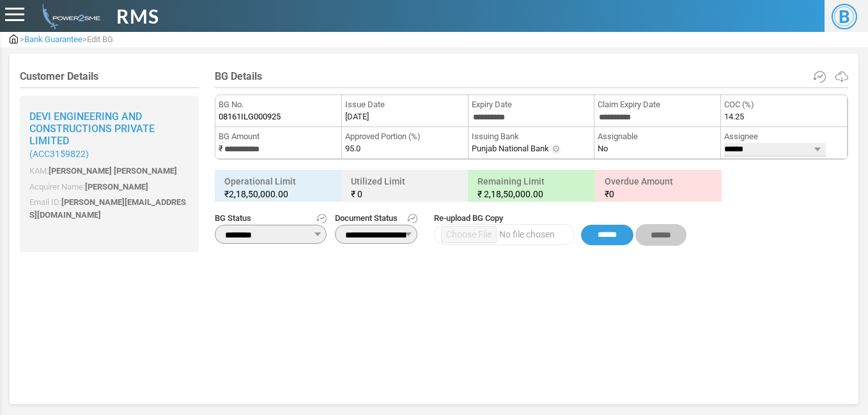  Describe the element at coordinates (531, 188) in the screenshot. I see `h6: Remaining Limit` at that location.